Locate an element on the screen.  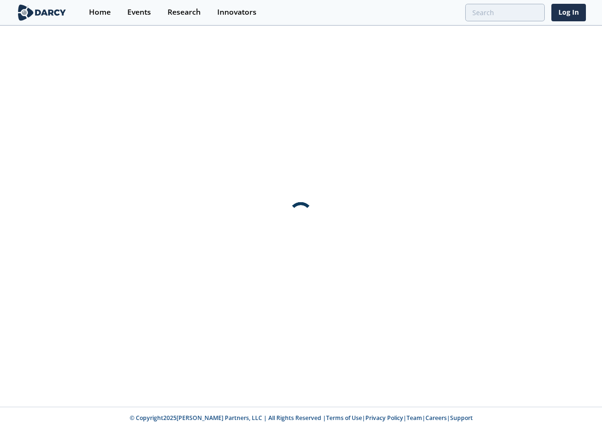
div: Innovators is located at coordinates (237, 12).